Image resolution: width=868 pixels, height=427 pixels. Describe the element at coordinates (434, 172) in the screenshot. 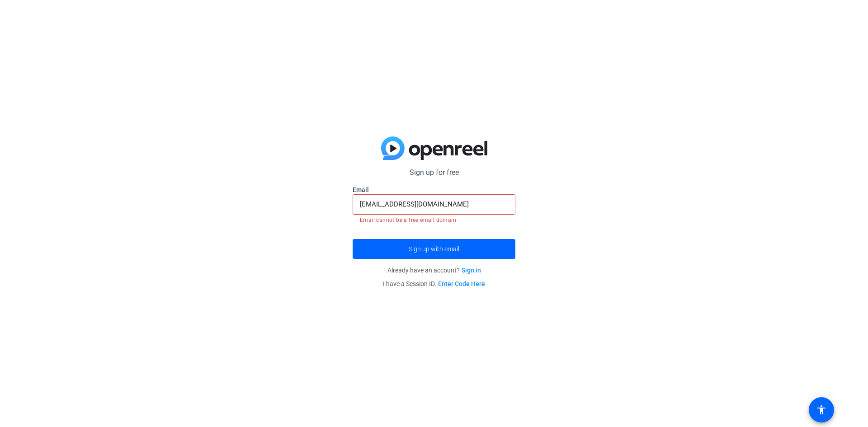

I see `p: Sign up for free` at that location.